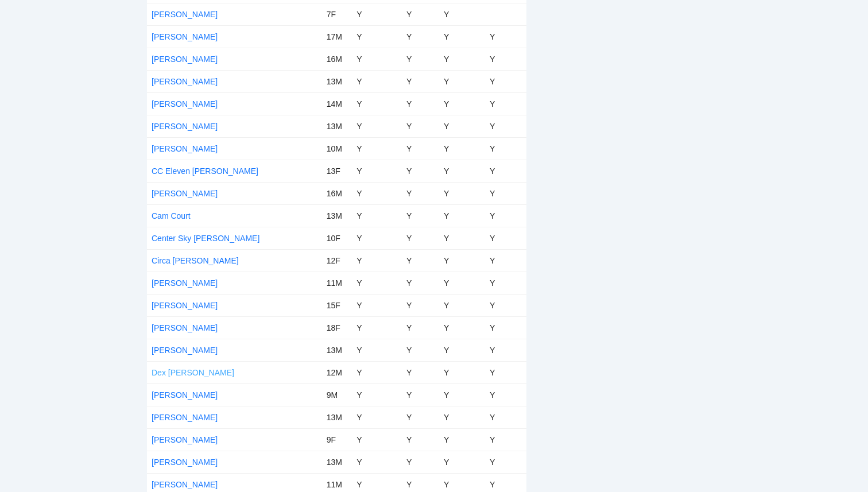  What do you see at coordinates (337, 103) in the screenshot?
I see `td: 14M` at bounding box center [337, 103].